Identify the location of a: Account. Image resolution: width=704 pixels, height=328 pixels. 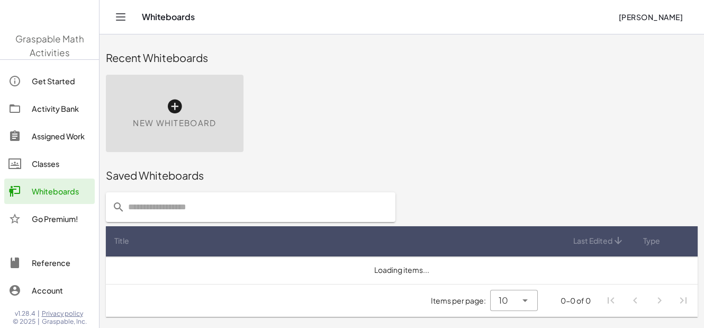
(49, 290).